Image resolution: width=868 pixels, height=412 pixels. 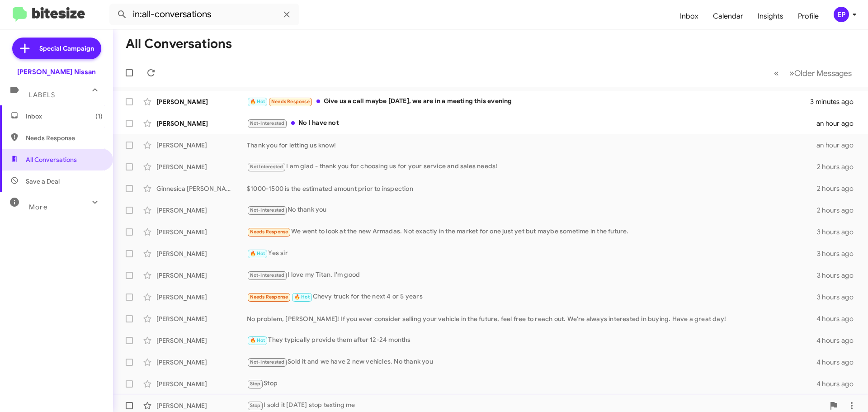 What do you see at coordinates (727, 16) in the screenshot?
I see `a: Calendar` at bounding box center [727, 16].